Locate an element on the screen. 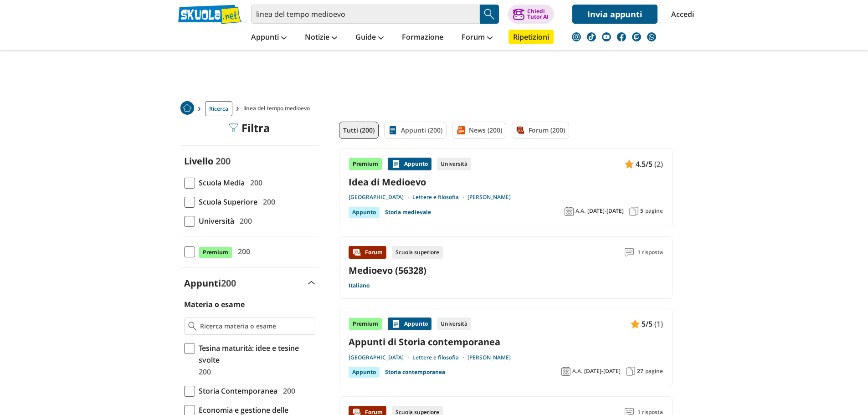 This screenshot has height=415, width=868. a: Italiano is located at coordinates (359, 286).